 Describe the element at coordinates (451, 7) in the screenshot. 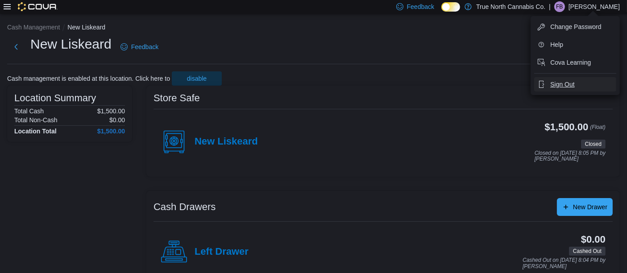

I see `input: Dark Mode` at that location.